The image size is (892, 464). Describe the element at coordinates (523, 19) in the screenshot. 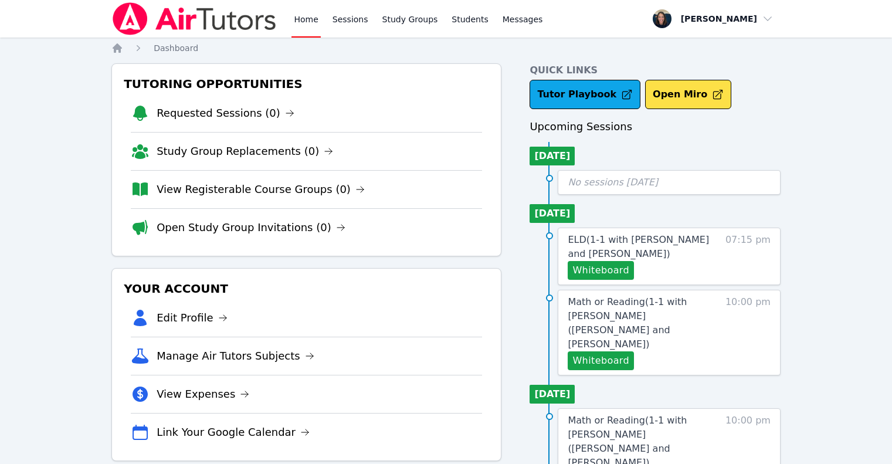

I see `span: Messages` at that location.